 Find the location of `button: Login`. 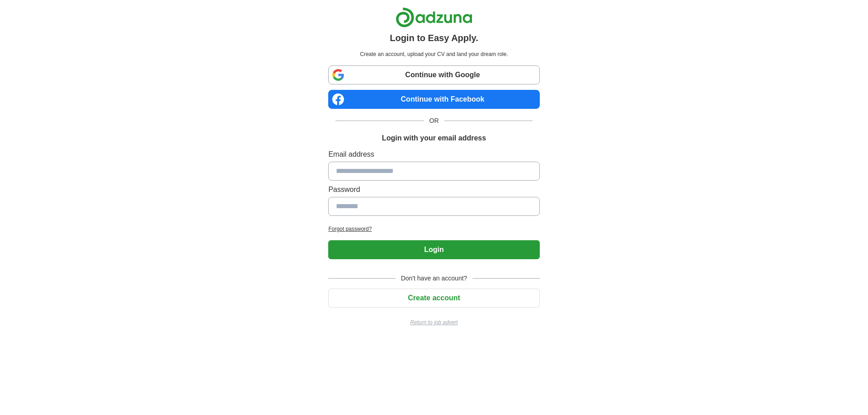

button: Login is located at coordinates (434, 250).